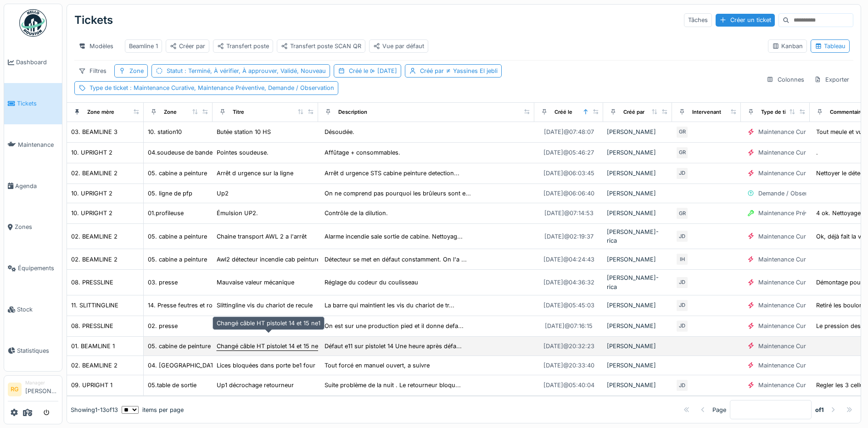  I want to click on span: : Terminé, À vérifier, À approuver, Validé, Nouveau, so click(254, 71).